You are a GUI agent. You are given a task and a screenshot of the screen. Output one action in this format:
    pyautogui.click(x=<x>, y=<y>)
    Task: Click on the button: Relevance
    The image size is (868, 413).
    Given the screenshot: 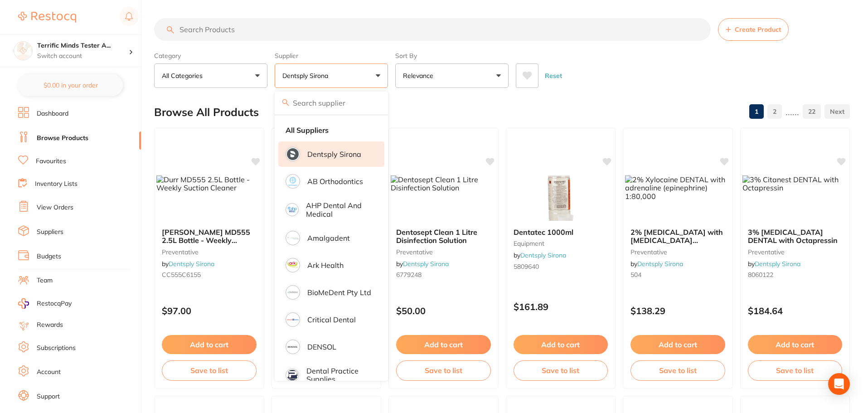 What is the action you would take?
    pyautogui.click(x=452, y=76)
    